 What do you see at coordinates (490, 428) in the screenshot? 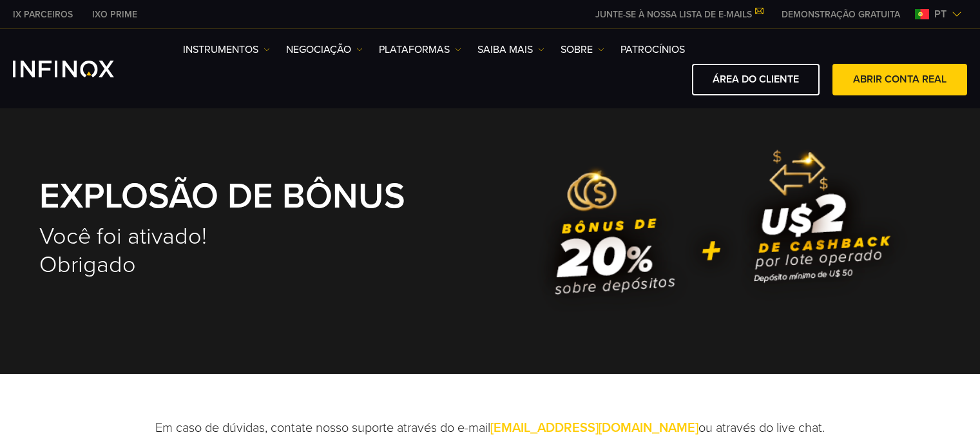
I see `p: Em caso de dúvidas, contate nosso suporte através do e-mail ou através do live chat.` at bounding box center [490, 428].